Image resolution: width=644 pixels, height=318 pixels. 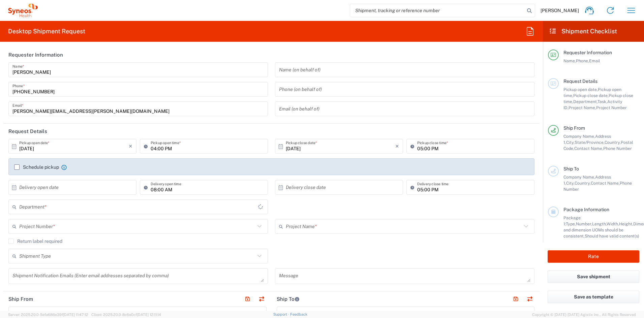 I want to click on span: Requester Information, so click(x=588, y=52).